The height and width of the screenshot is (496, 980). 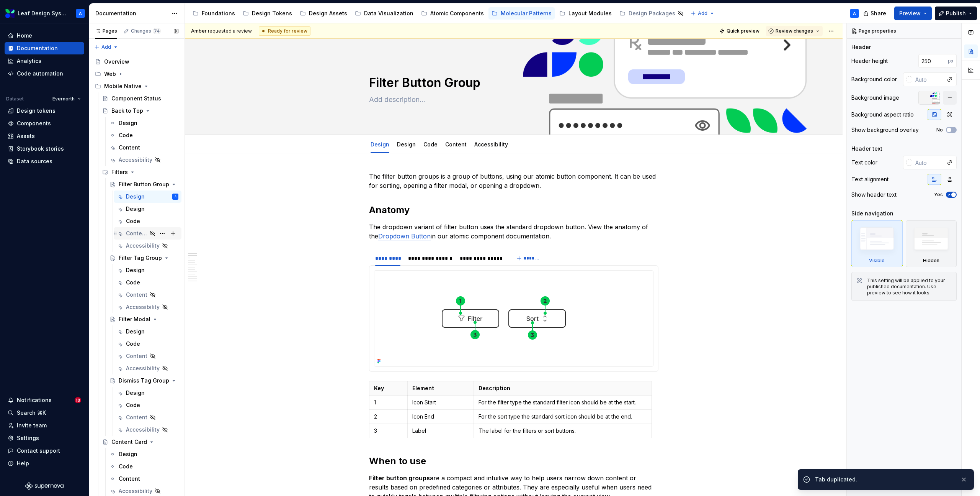 What do you see at coordinates (514, 231) in the screenshot?
I see `p: The dropdown variant of filter button uses the standard dropdown button. View the anatomy of the ...` at bounding box center [514, 231].